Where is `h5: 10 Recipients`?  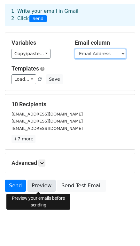 h5: 10 Recipients is located at coordinates (70, 105).